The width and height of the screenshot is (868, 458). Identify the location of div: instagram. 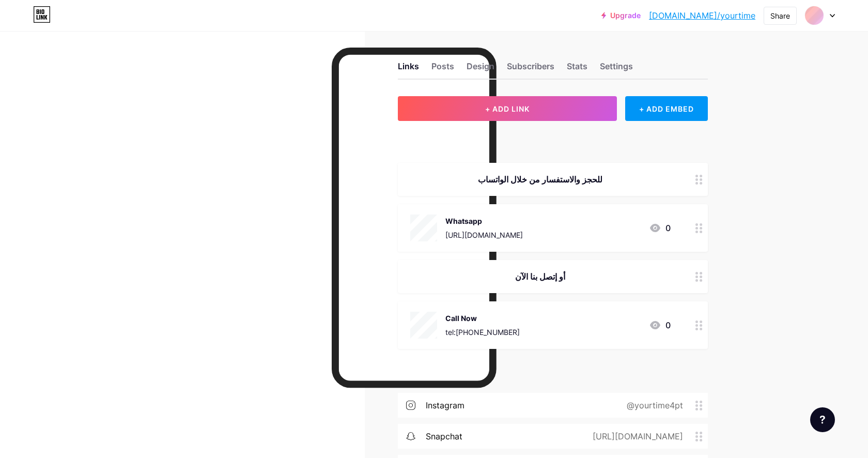
(445, 405).